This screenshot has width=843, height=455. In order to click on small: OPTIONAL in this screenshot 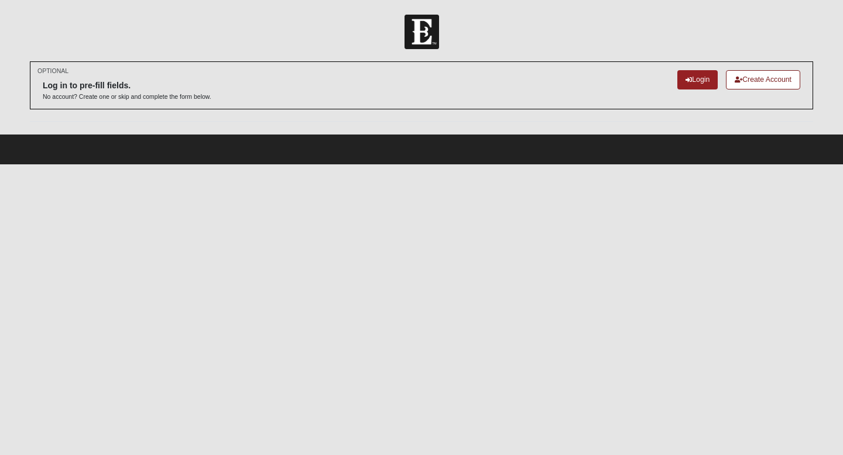, I will do `click(53, 71)`.